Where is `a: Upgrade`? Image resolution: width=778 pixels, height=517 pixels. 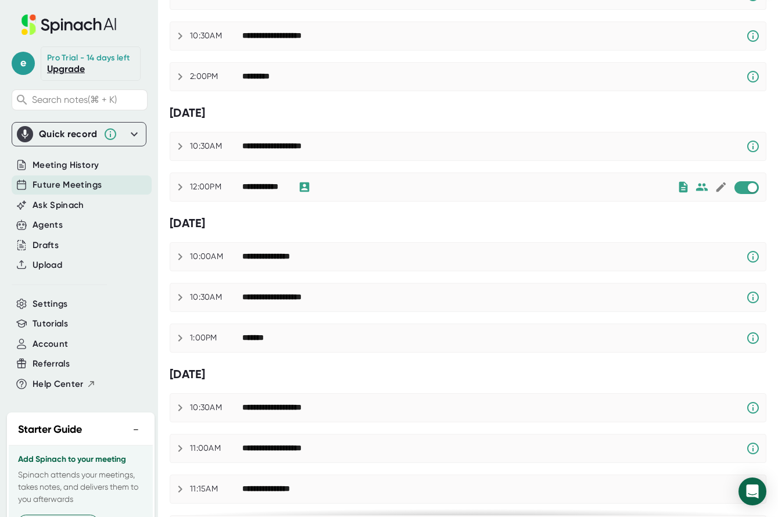
a: Upgrade is located at coordinates (66, 69).